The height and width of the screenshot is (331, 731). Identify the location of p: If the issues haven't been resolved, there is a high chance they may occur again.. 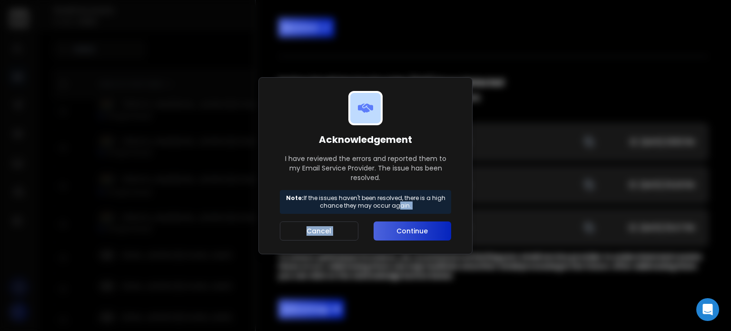
(366, 202).